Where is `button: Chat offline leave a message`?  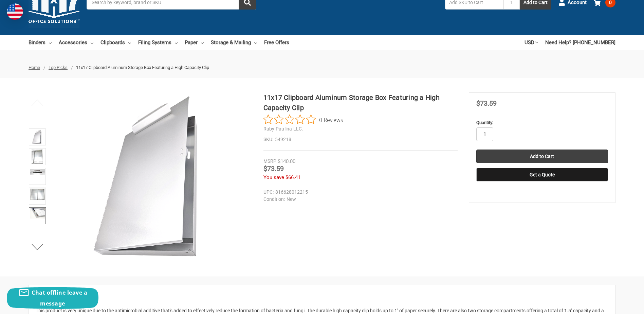 button: Chat offline leave a message is located at coordinates (53, 298).